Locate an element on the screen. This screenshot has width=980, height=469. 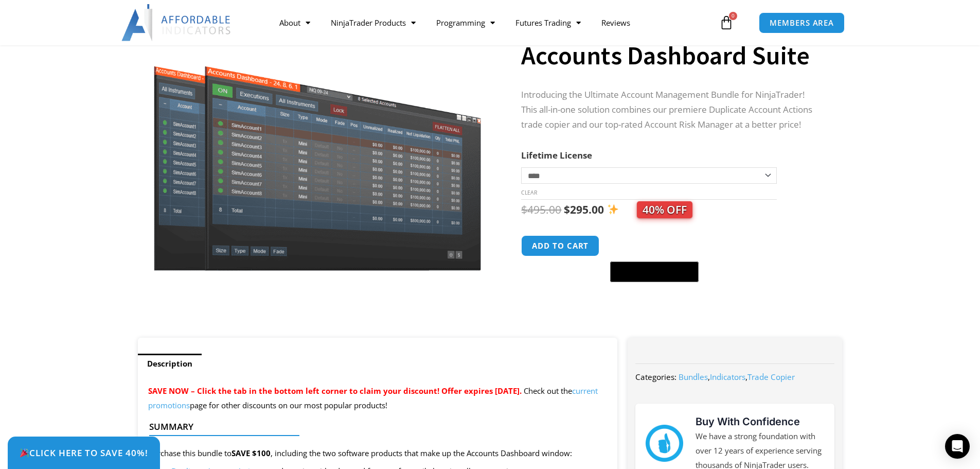
h1: Accounts Dashboard Suite is located at coordinates (671, 56).